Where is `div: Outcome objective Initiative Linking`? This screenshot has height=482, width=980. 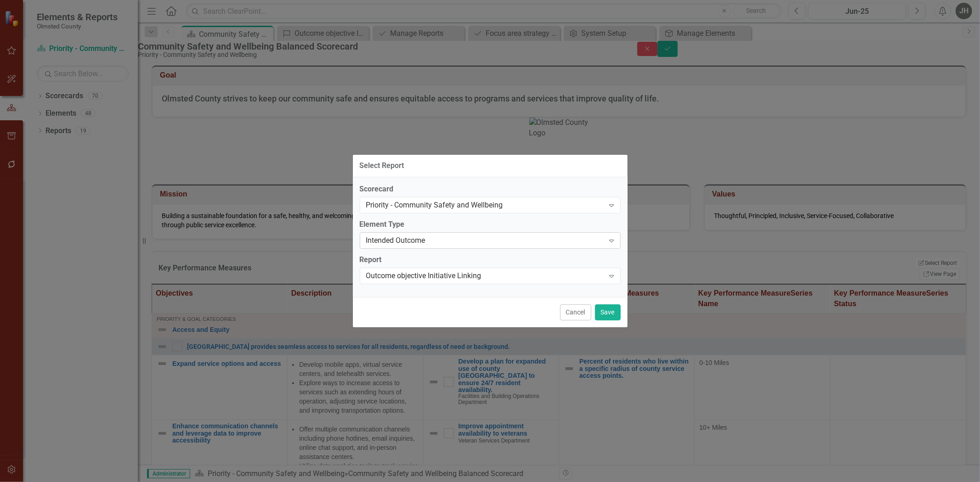
div: Outcome objective Initiative Linking is located at coordinates (485, 276).